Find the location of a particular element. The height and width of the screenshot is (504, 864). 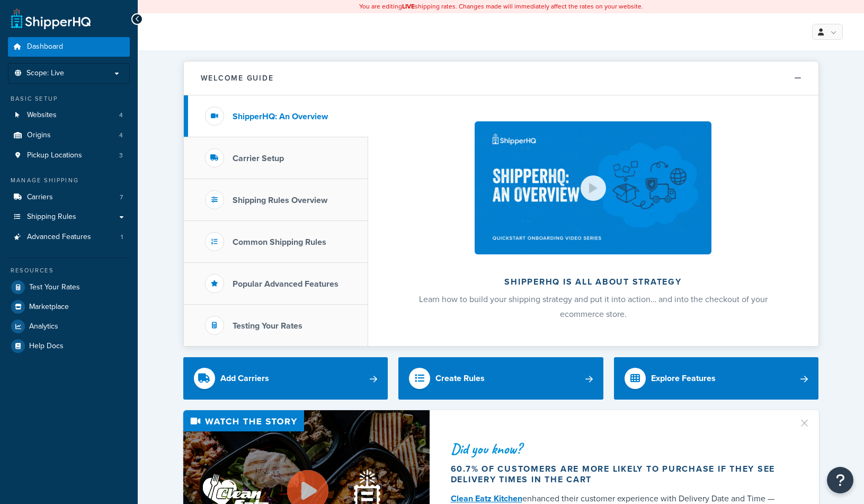

li: Websites is located at coordinates (69, 115).